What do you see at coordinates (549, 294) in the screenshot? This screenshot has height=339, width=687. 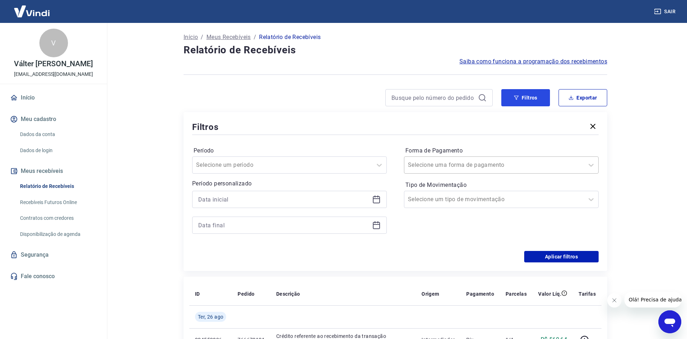 I see `p: Valor Líq.` at bounding box center [549, 294].